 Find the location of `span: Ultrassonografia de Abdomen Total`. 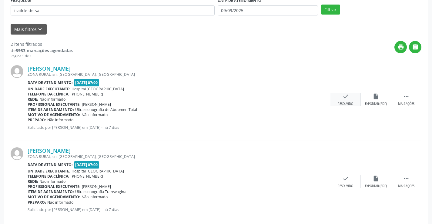

span: Ultrassonografia de Abdomen Total is located at coordinates (106, 109).